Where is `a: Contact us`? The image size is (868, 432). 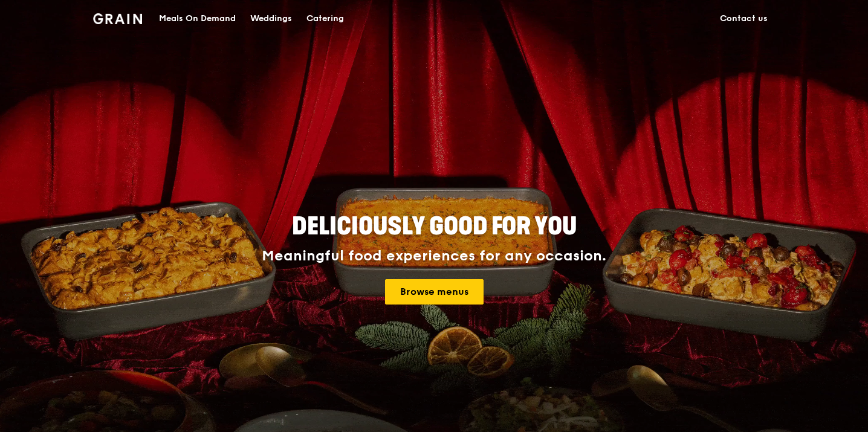
a: Contact us is located at coordinates (743, 19).